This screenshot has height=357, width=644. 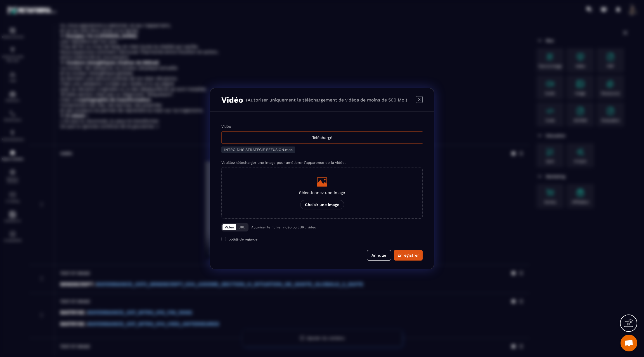 What do you see at coordinates (408, 256) in the screenshot?
I see `div: Enregistrer` at bounding box center [408, 256].